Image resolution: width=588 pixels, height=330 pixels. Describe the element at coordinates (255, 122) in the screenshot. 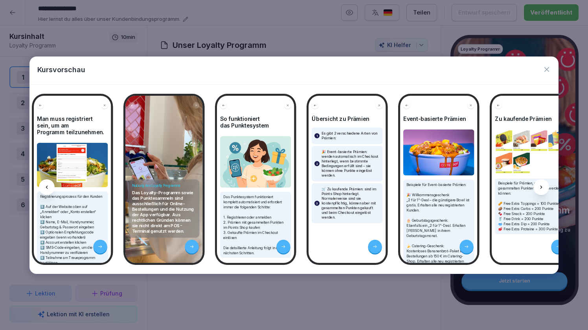

I see `h4: So funktioniert das Punktesystem` at that location.